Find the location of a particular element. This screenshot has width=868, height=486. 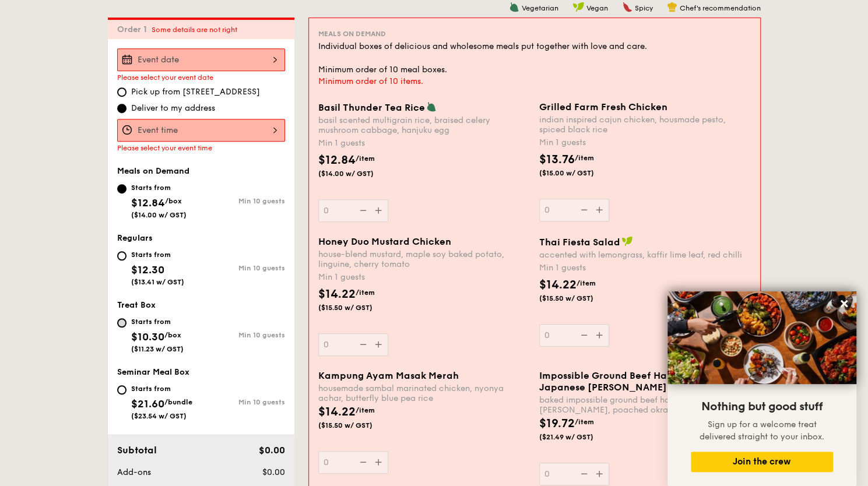

span: $21.60 is located at coordinates (148, 404).